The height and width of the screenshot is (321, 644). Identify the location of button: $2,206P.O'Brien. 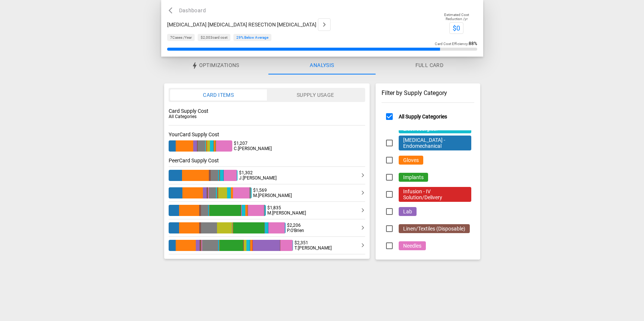
(267, 228).